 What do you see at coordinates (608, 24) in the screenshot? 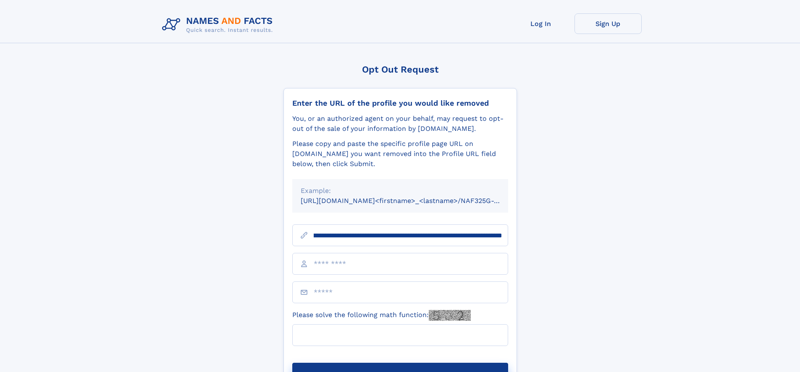
I see `a: Sign Up` at bounding box center [608, 24].